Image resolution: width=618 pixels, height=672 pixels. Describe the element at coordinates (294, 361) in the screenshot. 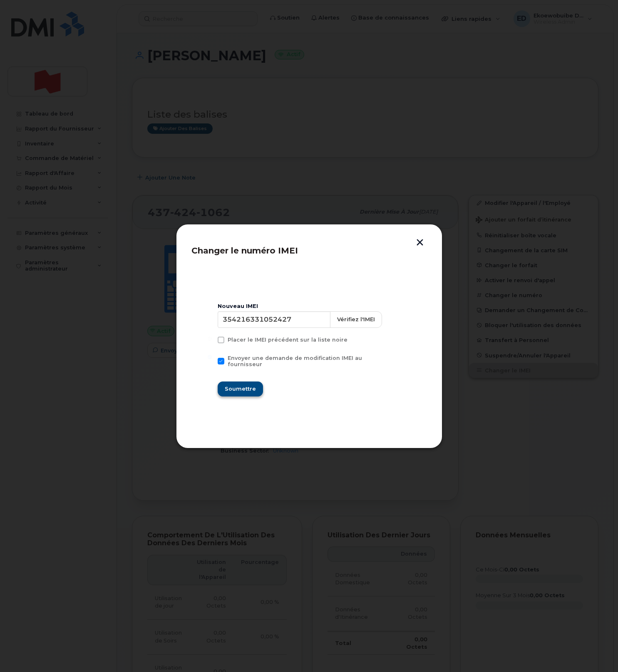

I see `span: Envoyer une demande de modification IMEI au fournisseur` at that location.